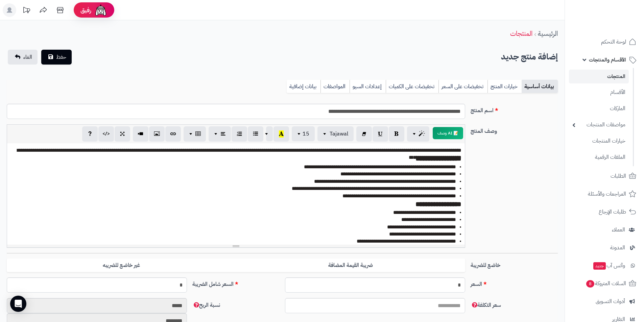  I want to click on span: المدونة, so click(618, 248).